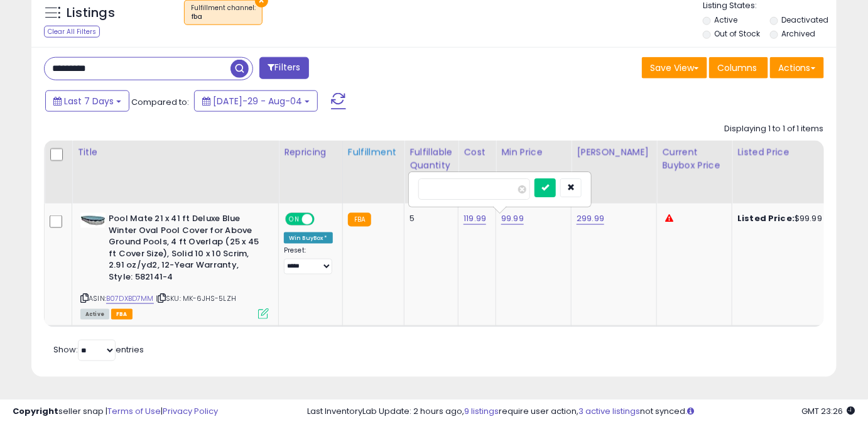  I want to click on div: ASIN:, so click(175, 265).